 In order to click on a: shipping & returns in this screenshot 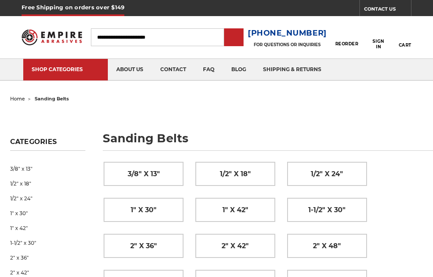, I will do `click(292, 69)`.